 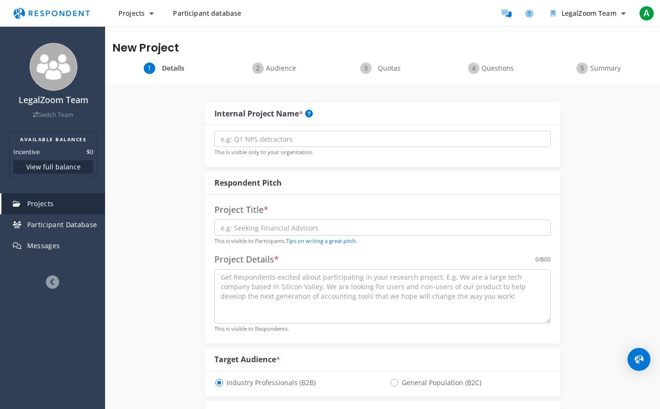 What do you see at coordinates (529, 13) in the screenshot?
I see `a: Help and support` at bounding box center [529, 13].